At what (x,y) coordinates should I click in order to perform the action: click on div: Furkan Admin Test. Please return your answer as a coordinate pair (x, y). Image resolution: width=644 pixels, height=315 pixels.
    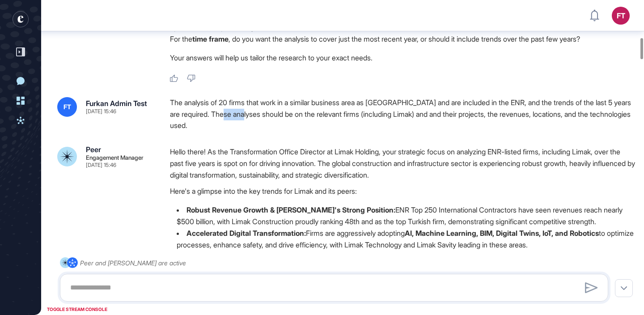
    Looking at the image, I should click on (116, 104).